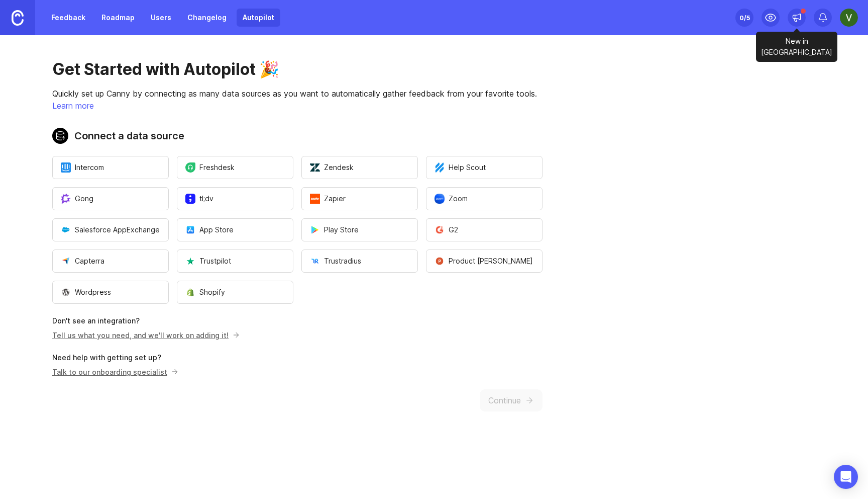  Describe the element at coordinates (846, 477) in the screenshot. I see `div: Open Intercom Messenger` at that location.